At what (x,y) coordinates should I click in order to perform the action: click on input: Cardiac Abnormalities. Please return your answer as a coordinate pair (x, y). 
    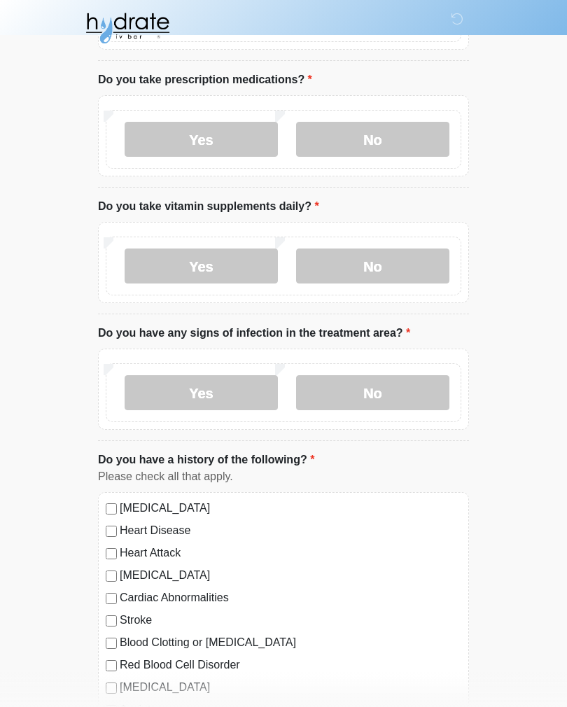
    Looking at the image, I should click on (111, 599).